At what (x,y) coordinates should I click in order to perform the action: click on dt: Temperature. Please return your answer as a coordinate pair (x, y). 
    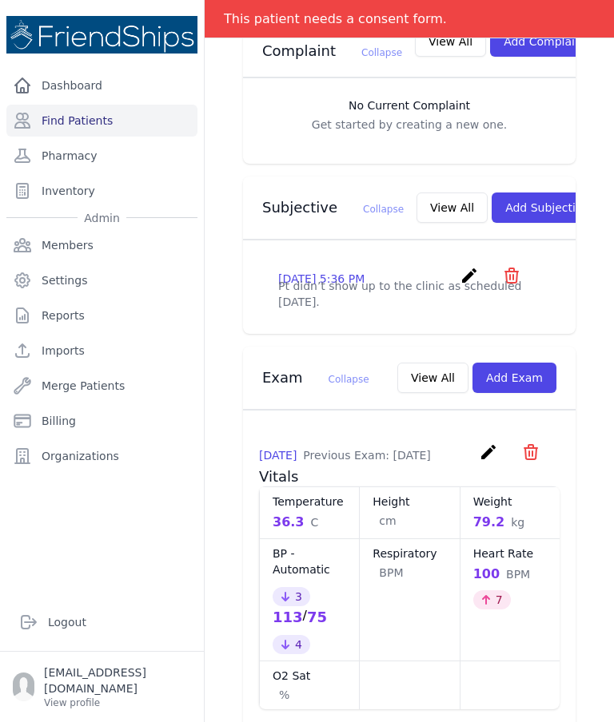
    Looking at the image, I should click on (309, 502).